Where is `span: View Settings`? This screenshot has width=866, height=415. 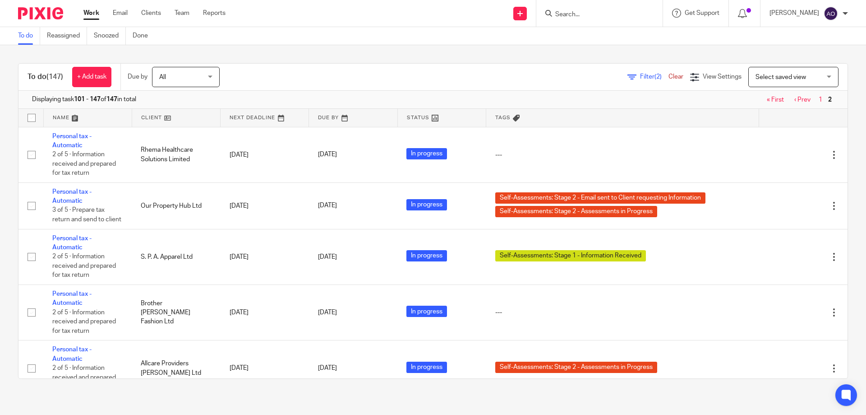 span: View Settings is located at coordinates (722, 77).